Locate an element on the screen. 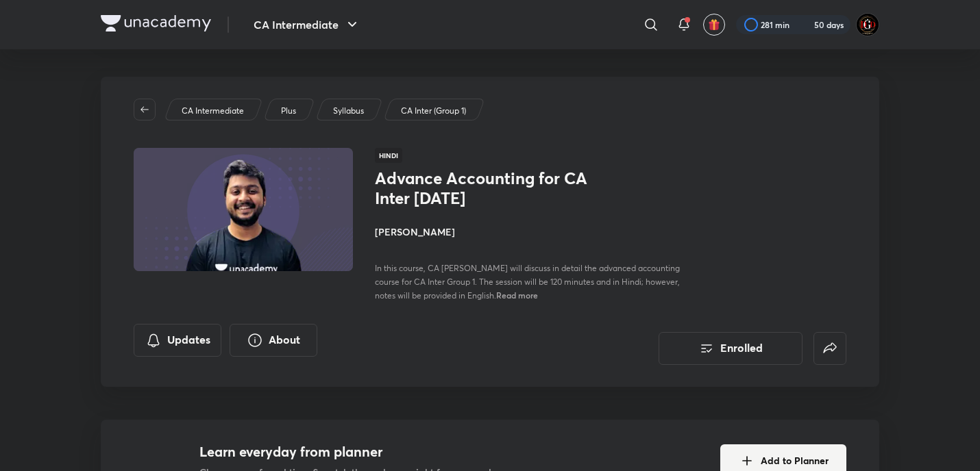  p: CA Inter (Group 1) is located at coordinates (433, 111).